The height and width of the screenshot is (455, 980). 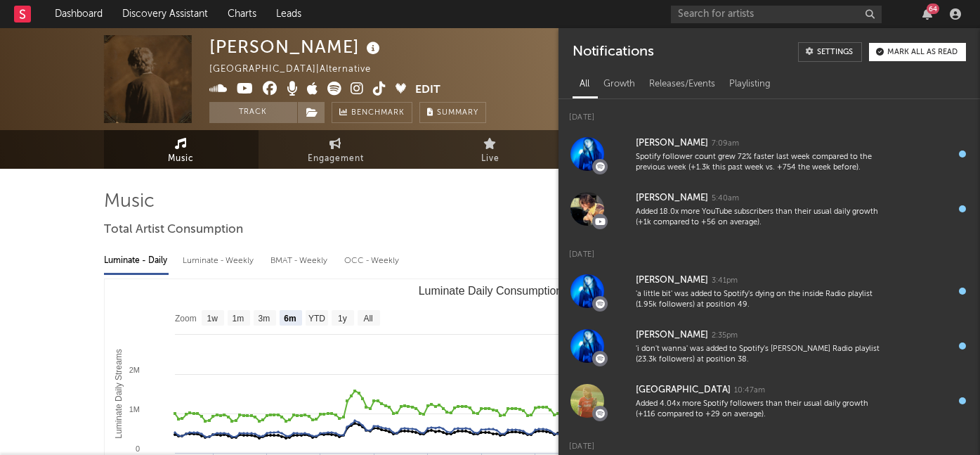 What do you see at coordinates (342, 318) in the screenshot?
I see `text: 1y` at bounding box center [342, 318].